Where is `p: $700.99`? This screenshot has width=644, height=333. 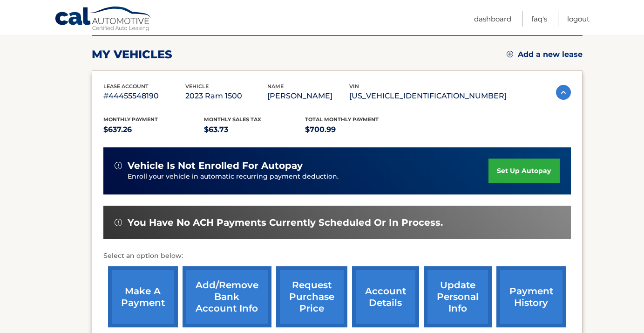 p: $700.99 is located at coordinates (355, 129).